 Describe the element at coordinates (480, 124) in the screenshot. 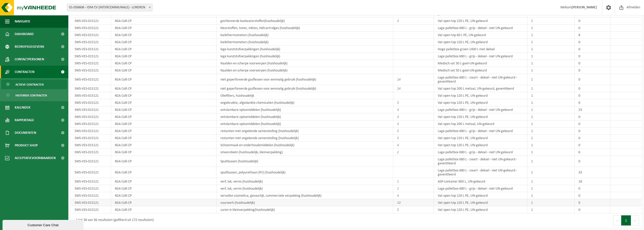

I see `td: Vat open top 200 L metaal, UN-gekeurd` at that location.